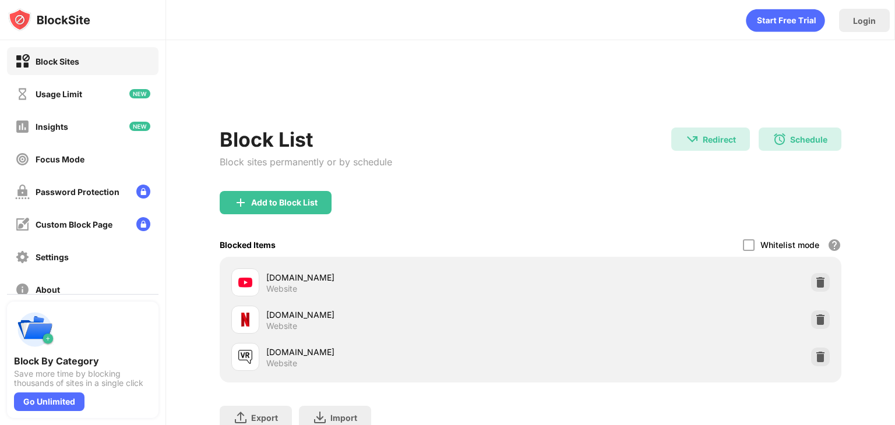 The width and height of the screenshot is (895, 425). Describe the element at coordinates (52, 126) in the screenshot. I see `div: Insights` at that location.